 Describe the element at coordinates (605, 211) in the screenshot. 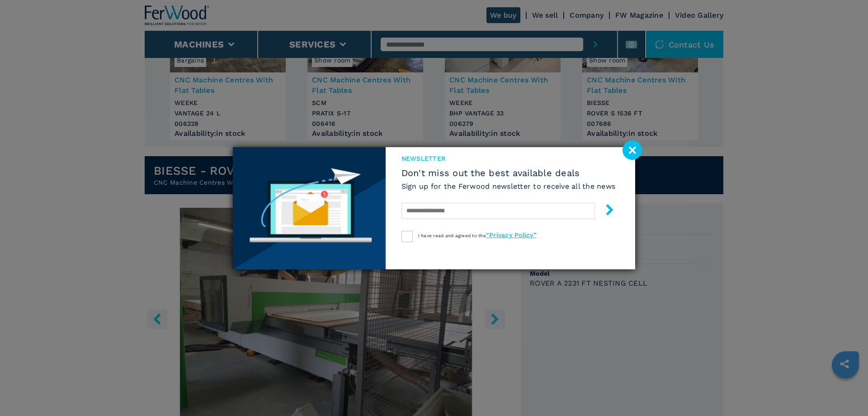

I see `button: submit-button` at that location.